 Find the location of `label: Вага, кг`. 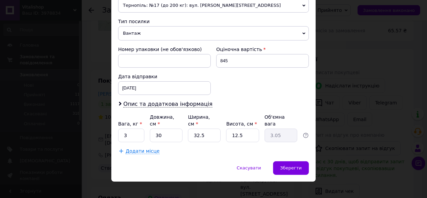

label: Вага, кг is located at coordinates (130, 124).